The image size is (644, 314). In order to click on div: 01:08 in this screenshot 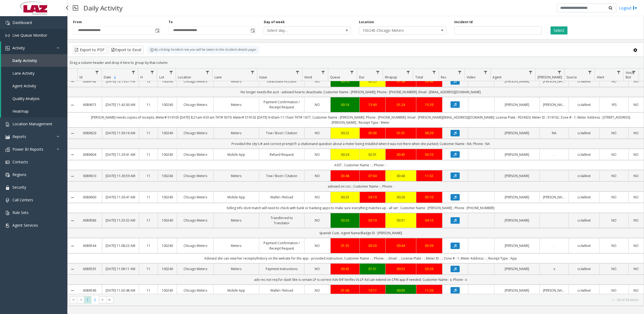, I will do `click(401, 81)`.